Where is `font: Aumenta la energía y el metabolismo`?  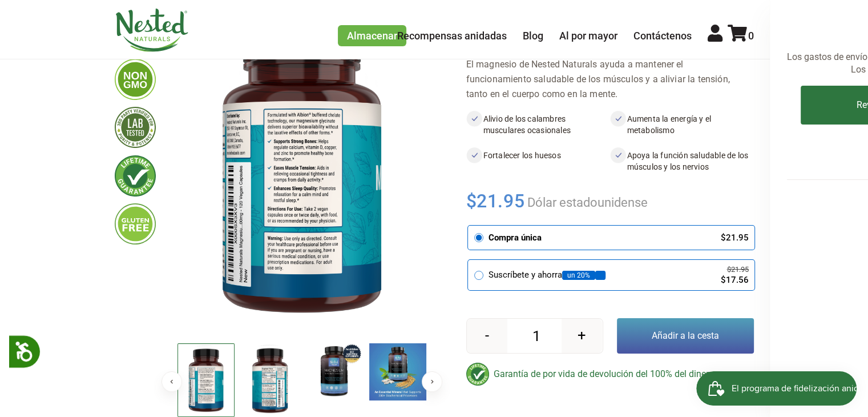
font: Aumenta la energía y el metabolismo is located at coordinates (670, 125).